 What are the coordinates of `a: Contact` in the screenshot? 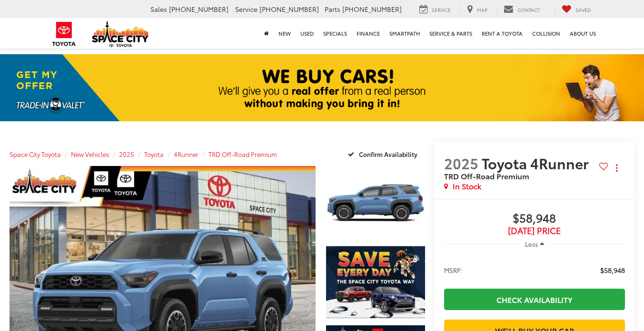 It's located at (522, 9).